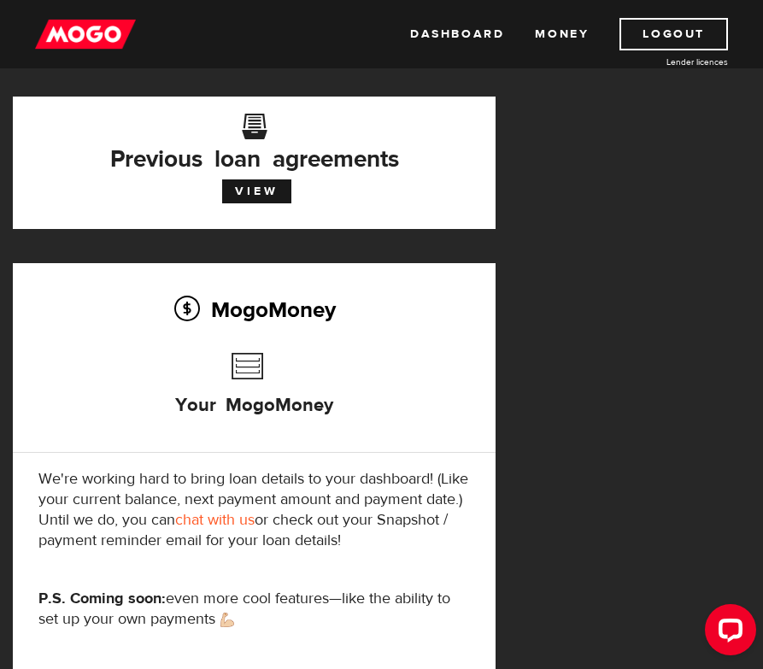  What do you see at coordinates (227, 620) in the screenshot?
I see `img: strong arm emoji` at bounding box center [227, 620].